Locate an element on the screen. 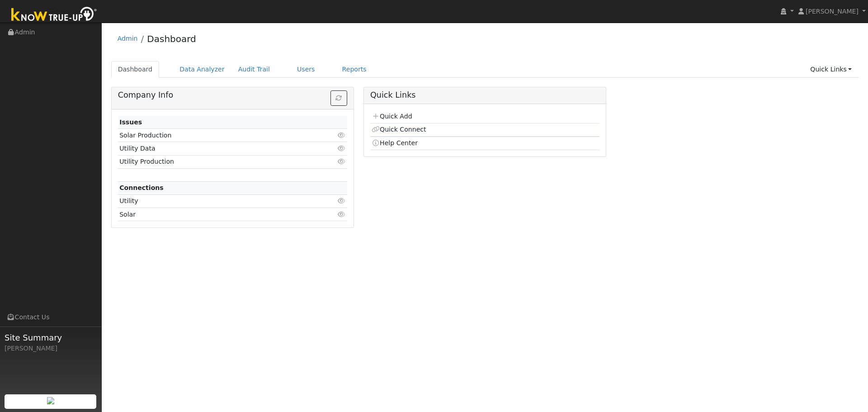 Image resolution: width=868 pixels, height=412 pixels. span: Site Summary is located at coordinates (51, 337).